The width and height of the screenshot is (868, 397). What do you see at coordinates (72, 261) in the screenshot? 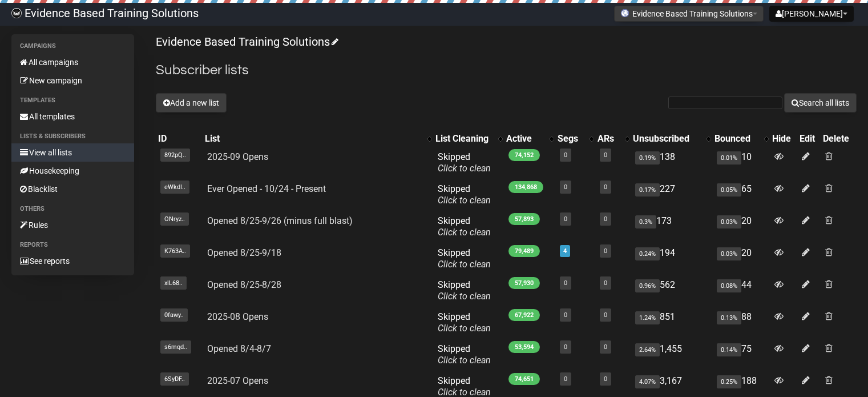
I see `a: See reports` at bounding box center [72, 261].